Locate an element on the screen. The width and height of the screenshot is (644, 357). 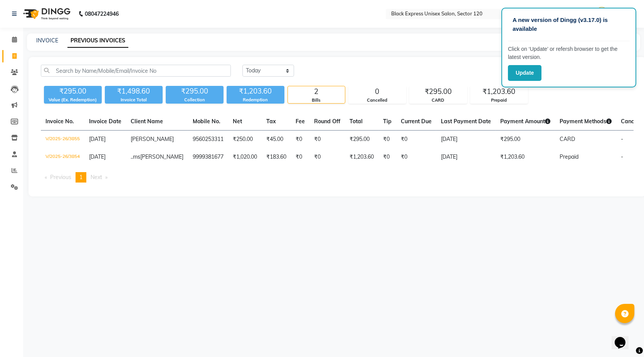
button: Update is located at coordinates (525, 73).